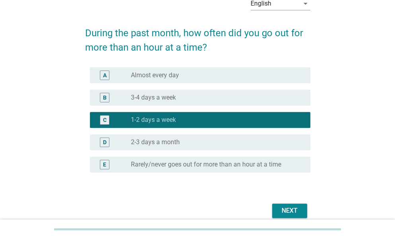 The height and width of the screenshot is (239, 395). What do you see at coordinates (155, 75) in the screenshot?
I see `label: Almost every day` at bounding box center [155, 75].